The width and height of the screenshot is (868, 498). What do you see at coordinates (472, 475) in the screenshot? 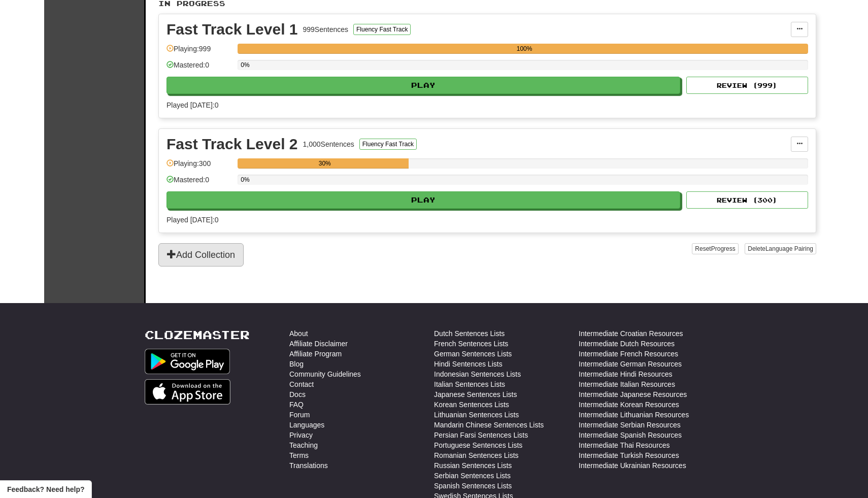
I see `a: Serbian Sentences Lists` at bounding box center [472, 475].